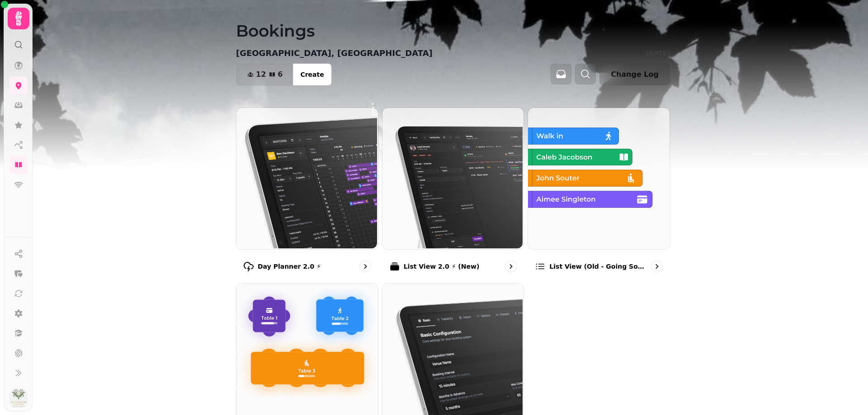 This screenshot has width=868, height=415. I want to click on span: 12, so click(261, 74).